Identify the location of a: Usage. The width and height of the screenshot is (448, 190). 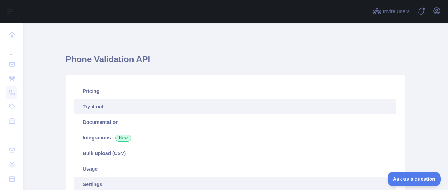
(235, 169).